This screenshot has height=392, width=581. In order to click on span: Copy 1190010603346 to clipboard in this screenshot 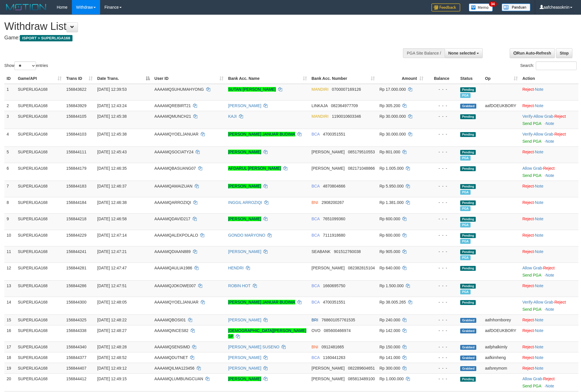, I will do `click(346, 116)`.